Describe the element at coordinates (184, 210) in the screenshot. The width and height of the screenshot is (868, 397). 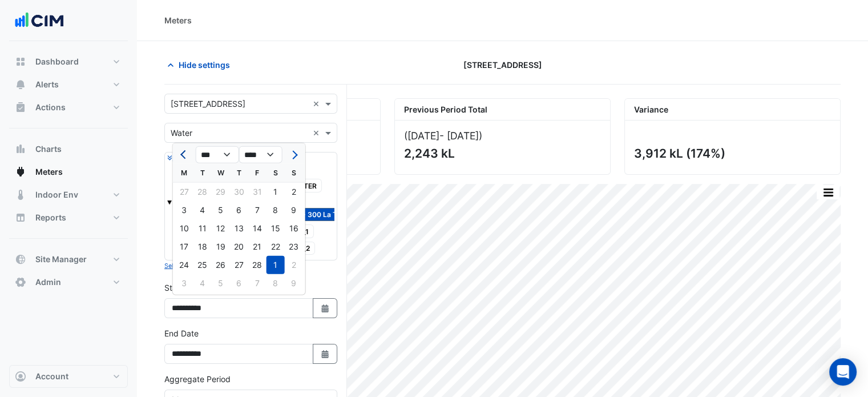
I see `div: Monday, February 3, 2025` at that location.